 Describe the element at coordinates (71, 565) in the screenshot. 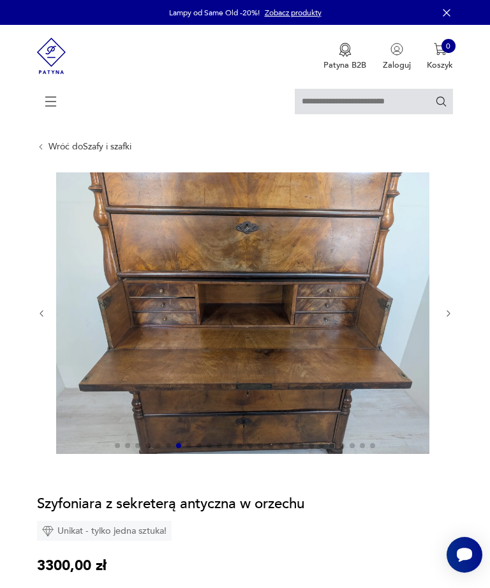

I see `p: 3300,00 zł` at that location.